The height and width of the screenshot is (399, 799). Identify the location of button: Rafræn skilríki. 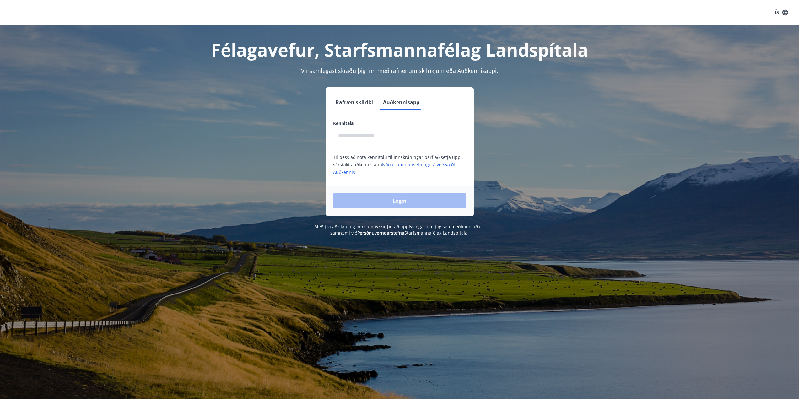
(354, 102).